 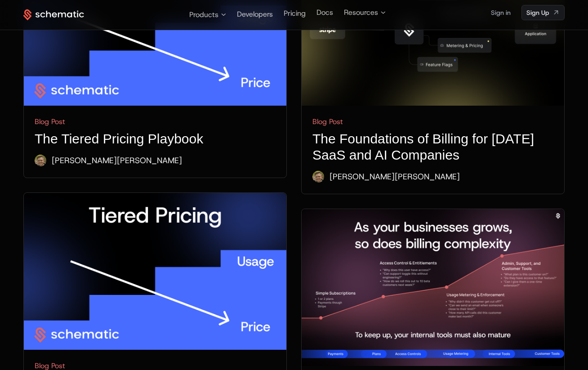 What do you see at coordinates (255, 14) in the screenshot?
I see `a: Developers` at bounding box center [255, 14].